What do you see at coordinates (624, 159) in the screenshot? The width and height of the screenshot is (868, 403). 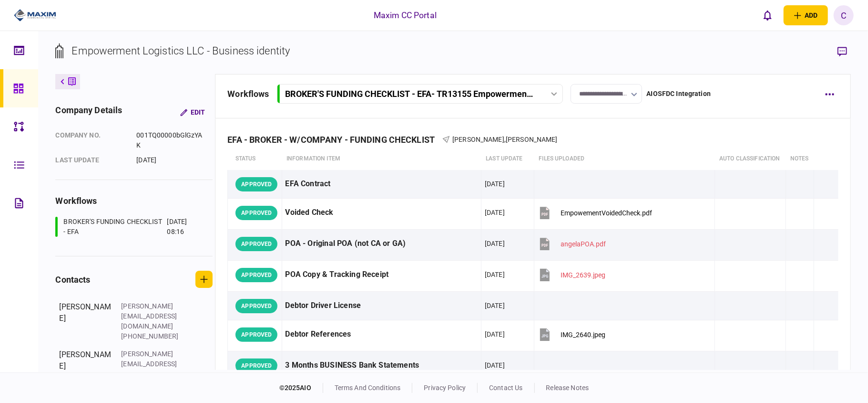 I see `th: Files uploaded` at bounding box center [624, 159].